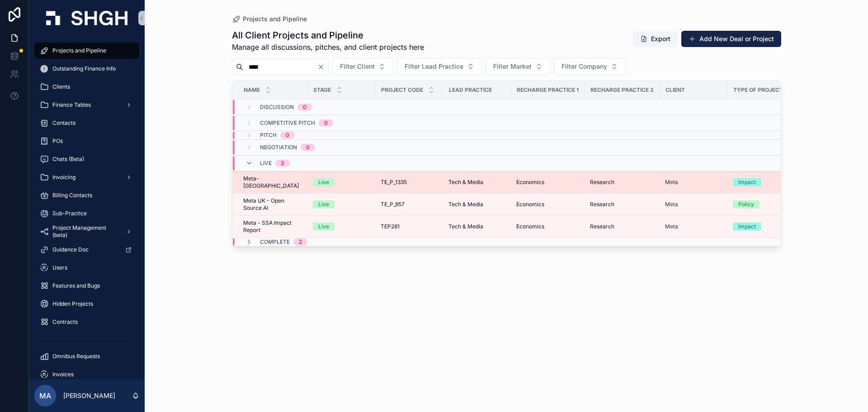 Image resolution: width=868 pixels, height=412 pixels. I want to click on a: Meta UK - Open Source AI, so click(272, 204).